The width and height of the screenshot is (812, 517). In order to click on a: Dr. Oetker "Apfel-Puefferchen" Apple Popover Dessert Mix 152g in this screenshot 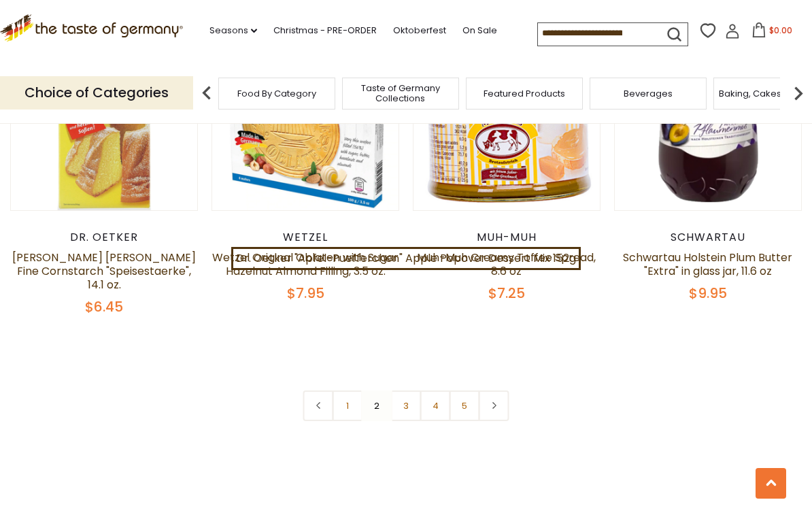, I will do `click(406, 258)`.